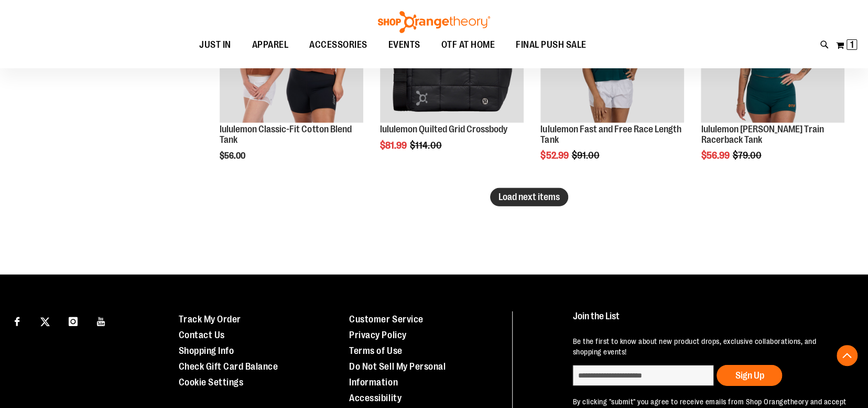 The height and width of the screenshot is (408, 868). Describe the element at coordinates (551, 45) in the screenshot. I see `a: FINAL PUSH SALE` at that location.